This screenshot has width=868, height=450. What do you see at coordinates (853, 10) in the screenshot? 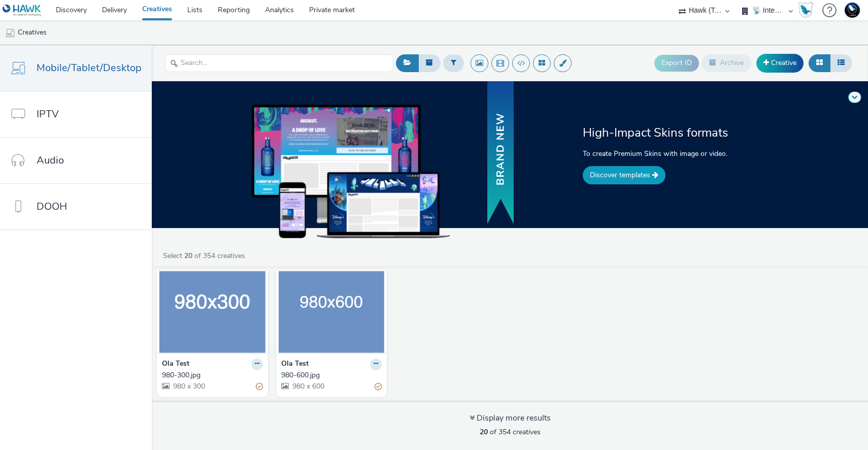
I see `img: Support Hawk` at bounding box center [853, 10].